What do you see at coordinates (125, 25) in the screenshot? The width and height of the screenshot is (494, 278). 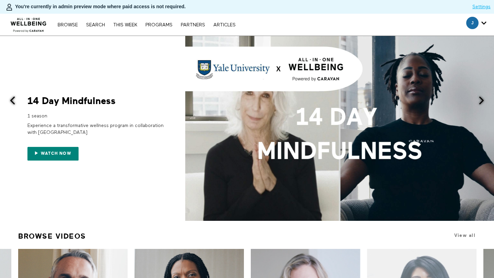 I see `a: THIS WEEK` at bounding box center [125, 25].